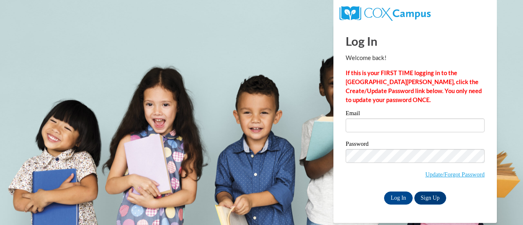 Image resolution: width=523 pixels, height=225 pixels. What do you see at coordinates (399, 198) in the screenshot?
I see `input: Log In` at bounding box center [399, 198].